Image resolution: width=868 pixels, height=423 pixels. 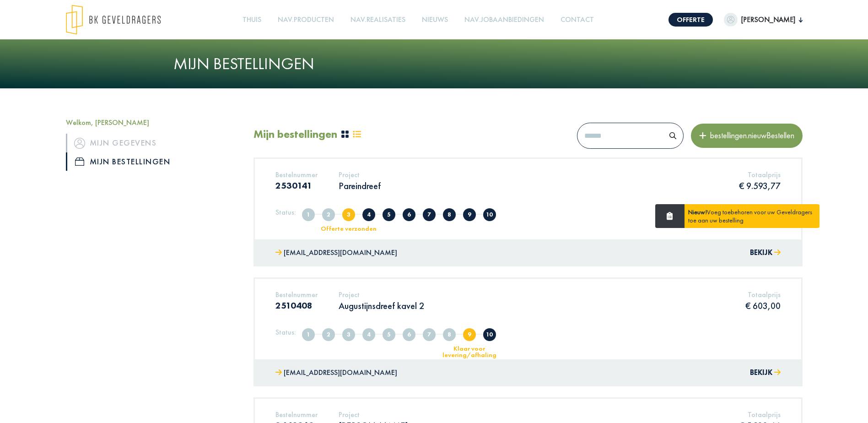 I want to click on a: Contact, so click(x=577, y=20).